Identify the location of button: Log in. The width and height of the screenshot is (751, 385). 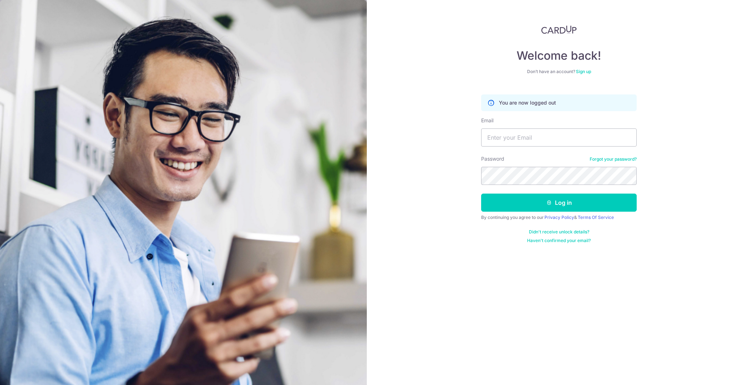
(559, 203).